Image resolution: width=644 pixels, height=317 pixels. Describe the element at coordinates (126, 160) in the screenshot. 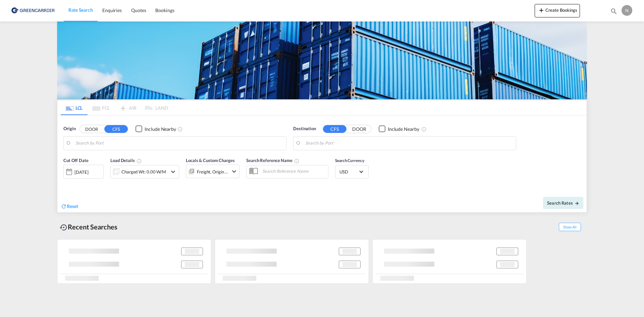

I see `span: Load Details` at that location.